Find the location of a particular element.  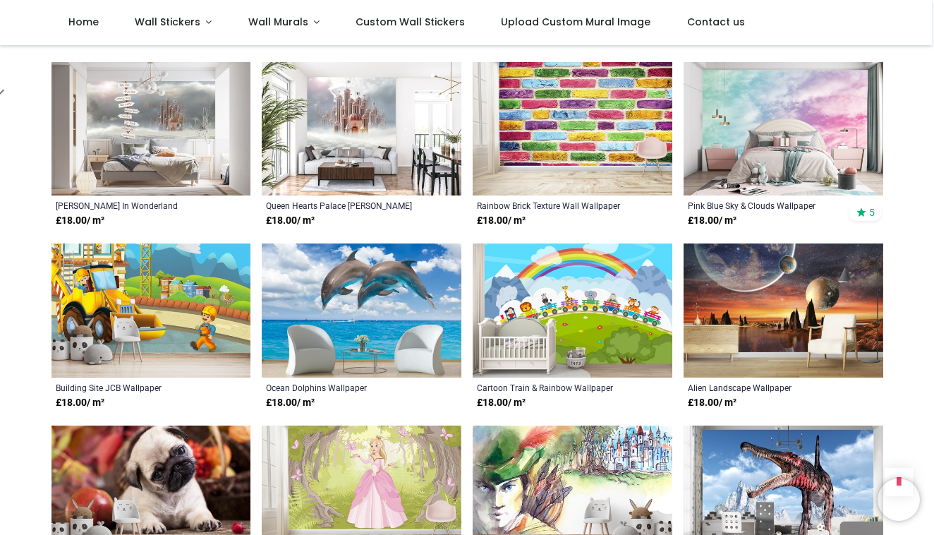

span: 5 is located at coordinates (872, 212).